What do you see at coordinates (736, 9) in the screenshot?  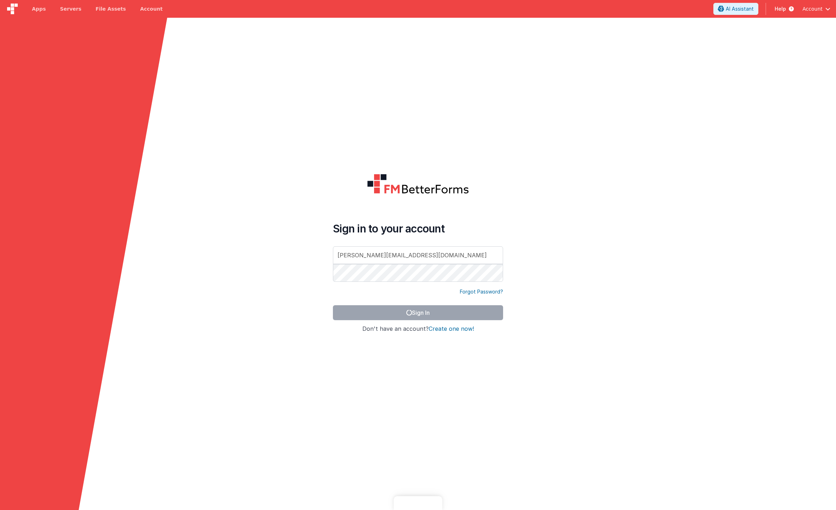 I see `button: AI Assistant` at bounding box center [736, 9].